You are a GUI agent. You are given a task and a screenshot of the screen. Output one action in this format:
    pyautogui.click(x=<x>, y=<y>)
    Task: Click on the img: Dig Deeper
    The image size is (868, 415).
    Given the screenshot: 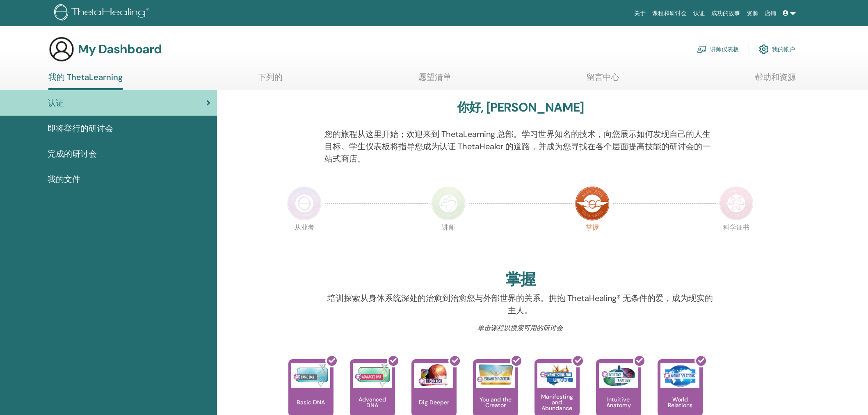 What is the action you would take?
    pyautogui.click(x=433, y=376)
    